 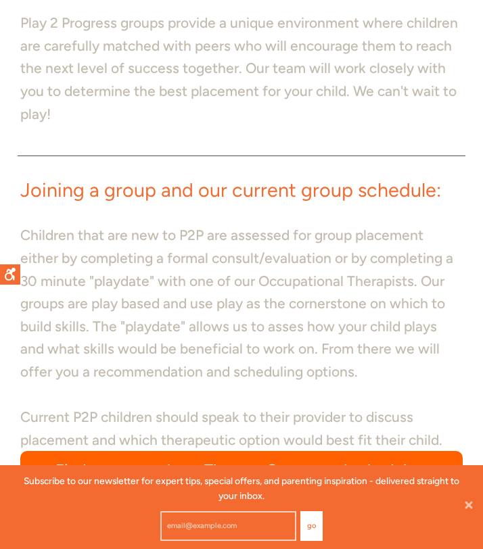 What do you see at coordinates (239, 68) in the screenshot?
I see `span: Play 2 Progress groups provide a unique environment where children are carefully matched with pee...` at bounding box center [239, 68].